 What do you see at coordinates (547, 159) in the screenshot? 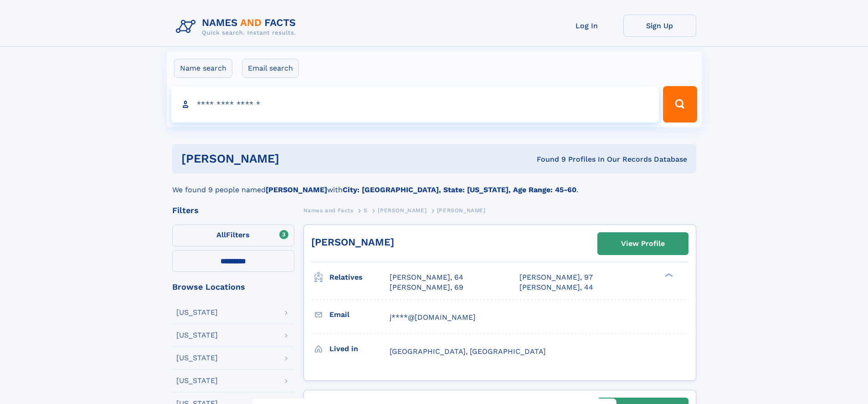
I see `div: Found 9 Profiles In Our Records Database` at bounding box center [547, 159].